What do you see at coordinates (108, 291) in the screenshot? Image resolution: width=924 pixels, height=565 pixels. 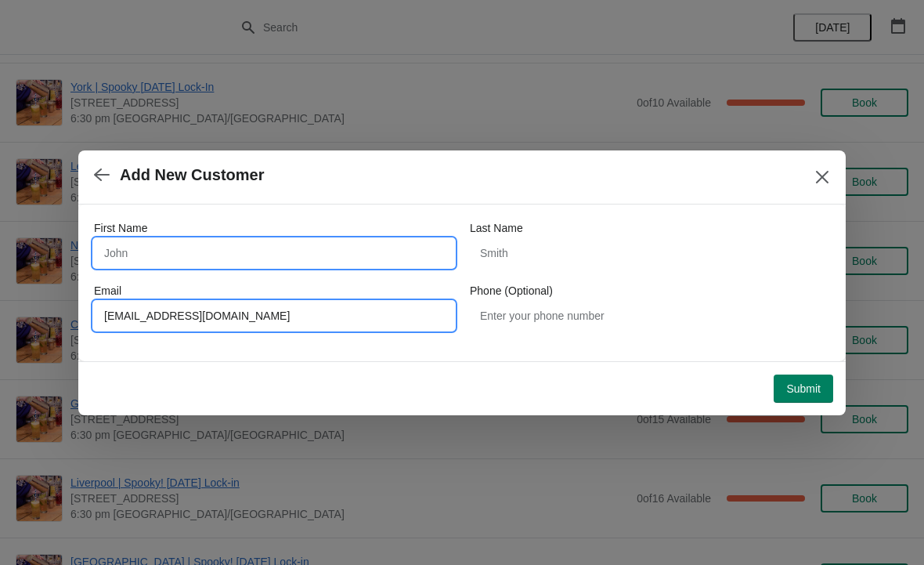 I see `label: Email` at bounding box center [108, 291].